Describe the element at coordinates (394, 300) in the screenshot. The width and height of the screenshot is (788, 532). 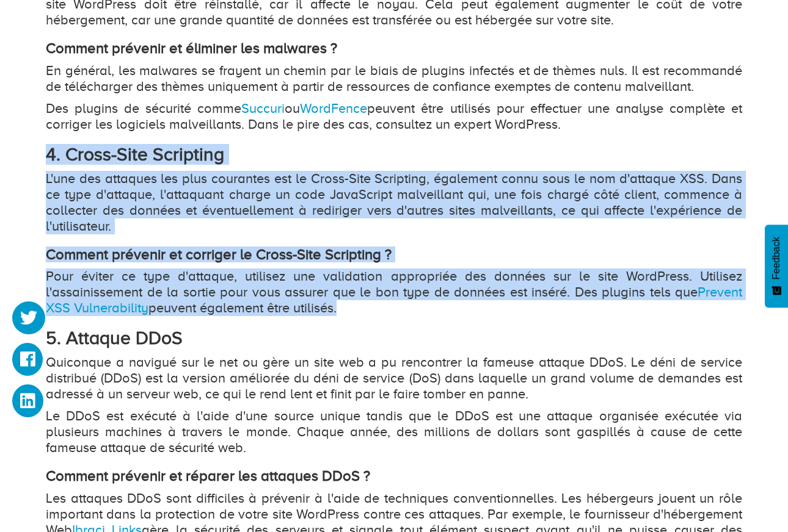
I see `a: Prevent XSS Vulnerability` at that location.